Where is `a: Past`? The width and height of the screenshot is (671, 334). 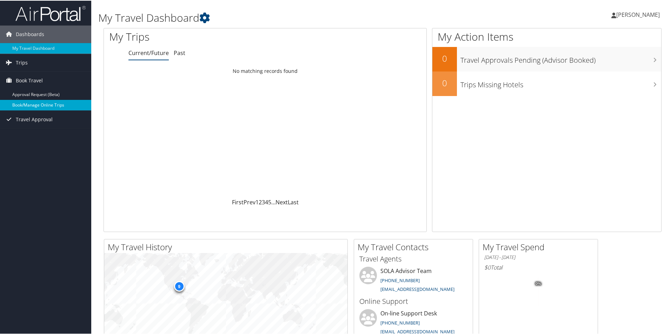 a: Past is located at coordinates (179, 52).